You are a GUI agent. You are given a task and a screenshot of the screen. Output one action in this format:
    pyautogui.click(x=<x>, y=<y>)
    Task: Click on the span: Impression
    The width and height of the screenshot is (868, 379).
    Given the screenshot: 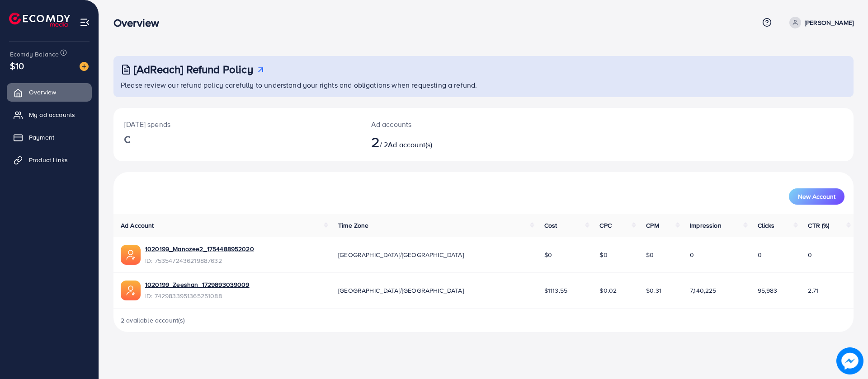 What is the action you would take?
    pyautogui.click(x=706, y=226)
    